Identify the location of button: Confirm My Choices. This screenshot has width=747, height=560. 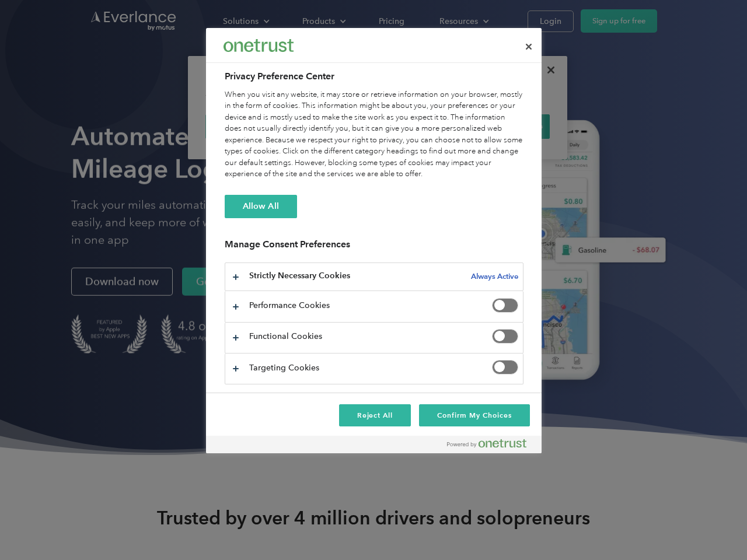
(474, 416).